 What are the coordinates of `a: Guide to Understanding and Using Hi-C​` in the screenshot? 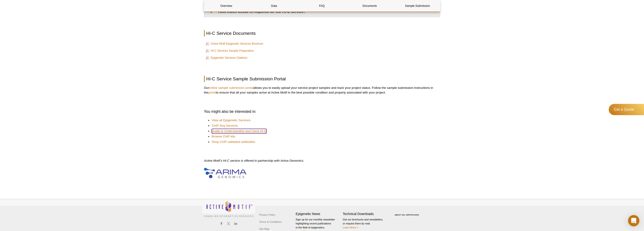 It's located at (239, 131).